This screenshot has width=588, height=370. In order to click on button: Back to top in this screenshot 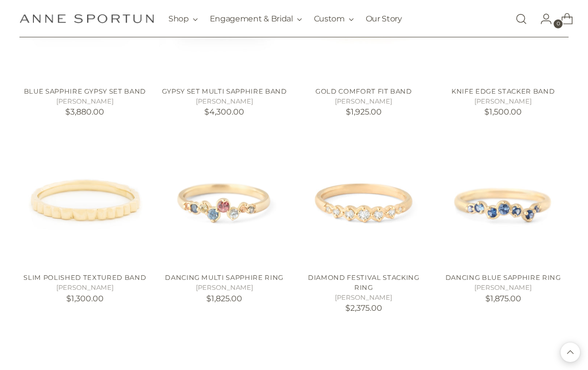, I will do `click(570, 353)`.